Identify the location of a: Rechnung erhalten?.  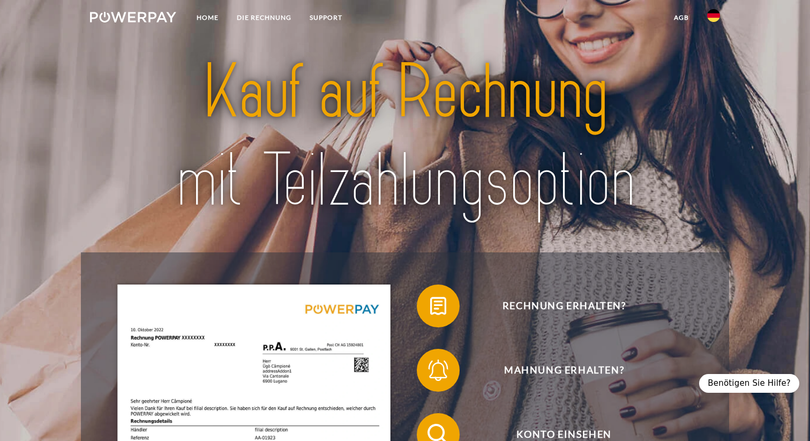
(556, 306).